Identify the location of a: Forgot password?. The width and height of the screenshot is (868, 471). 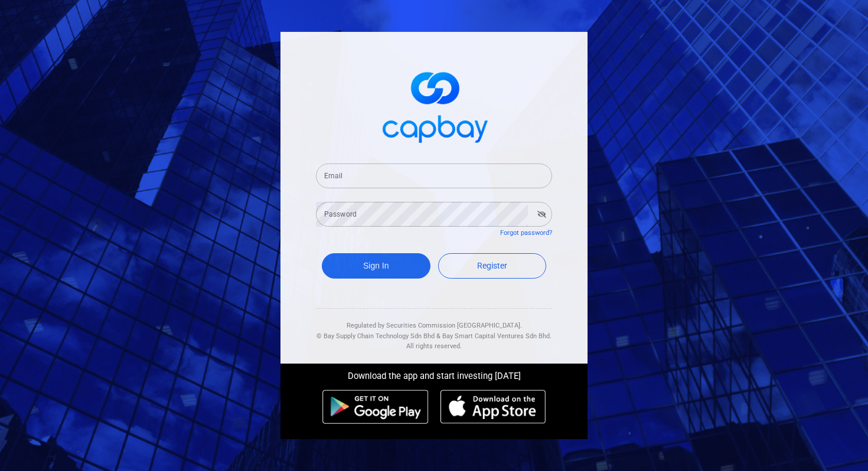
(526, 233).